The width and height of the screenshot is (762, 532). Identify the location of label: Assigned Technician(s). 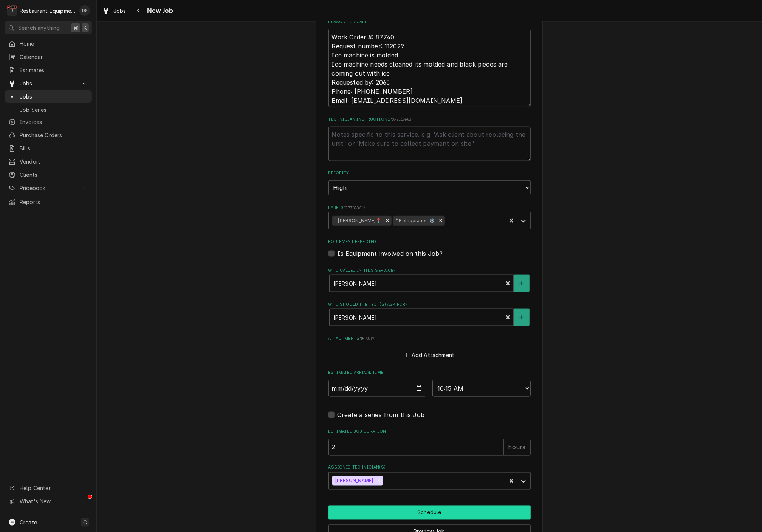
(430, 468).